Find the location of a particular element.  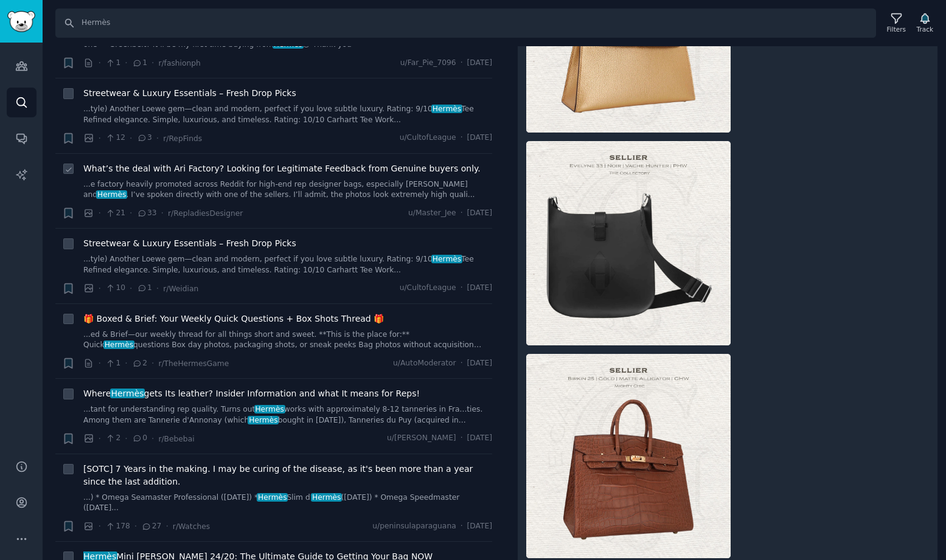

span: 33 is located at coordinates (147, 214).